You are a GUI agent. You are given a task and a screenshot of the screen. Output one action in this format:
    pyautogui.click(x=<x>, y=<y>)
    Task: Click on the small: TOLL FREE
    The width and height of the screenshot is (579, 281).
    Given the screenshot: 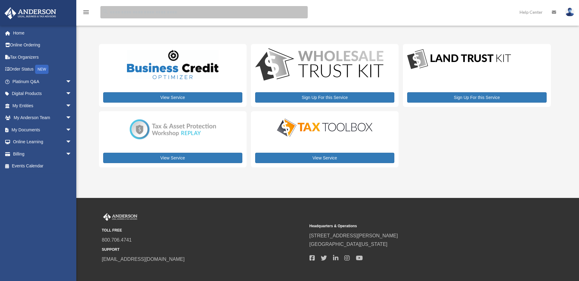 What is the action you would take?
    pyautogui.click(x=203, y=230)
    